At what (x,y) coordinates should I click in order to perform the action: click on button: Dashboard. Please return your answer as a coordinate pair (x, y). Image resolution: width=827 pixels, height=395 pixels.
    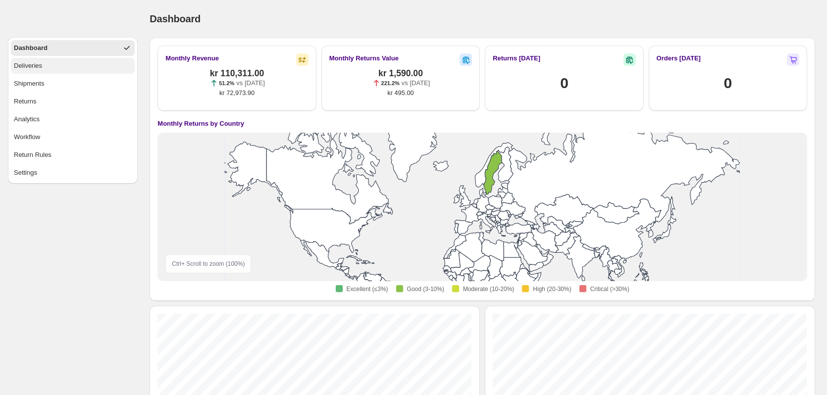
    Looking at the image, I should click on (73, 48).